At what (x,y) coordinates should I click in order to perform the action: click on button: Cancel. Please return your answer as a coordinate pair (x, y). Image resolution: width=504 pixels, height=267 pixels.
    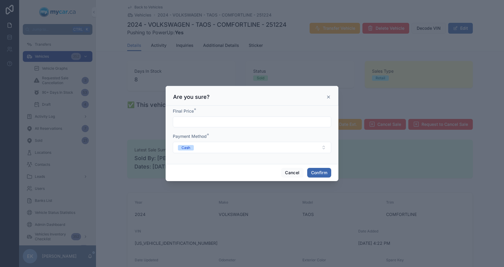
    Looking at the image, I should click on (292, 173).